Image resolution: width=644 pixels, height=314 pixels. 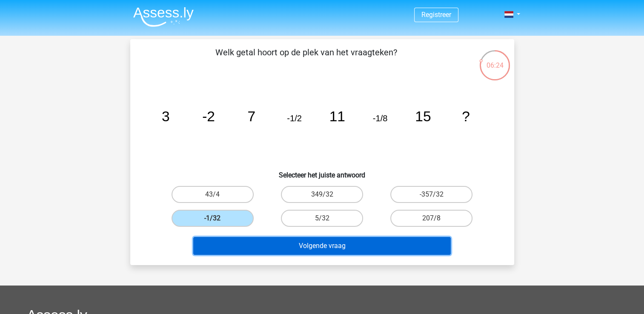 I want to click on label: 349/32, so click(x=322, y=195).